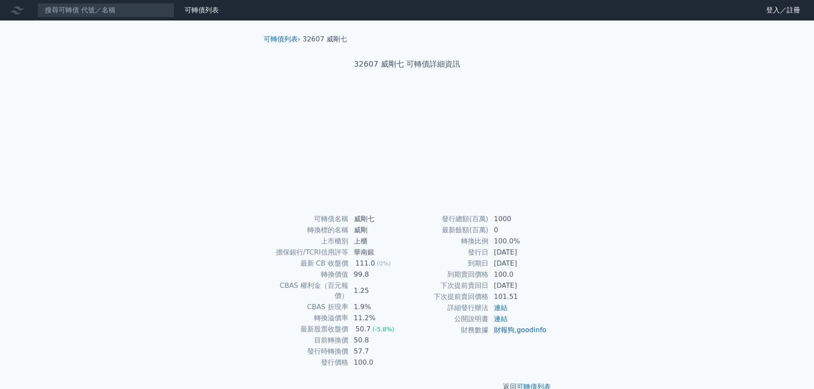 The width and height of the screenshot is (814, 389). Describe the element at coordinates (307, 318) in the screenshot. I see `td: 轉換溢價率` at that location.